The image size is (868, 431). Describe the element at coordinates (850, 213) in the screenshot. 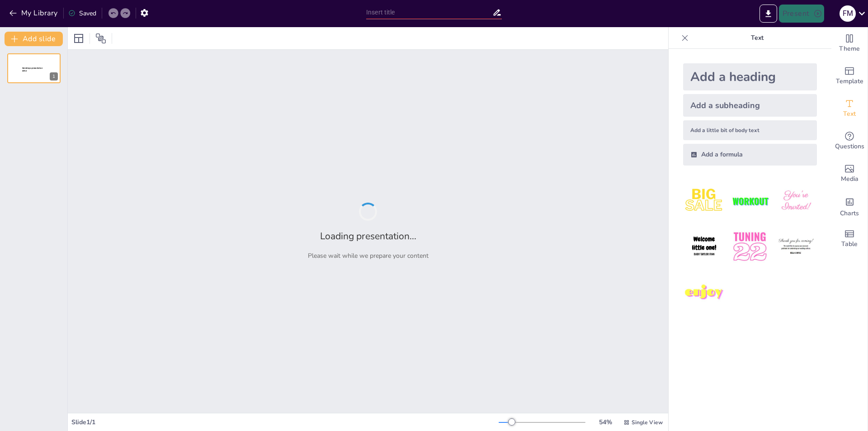

I see `span: Charts` at that location.